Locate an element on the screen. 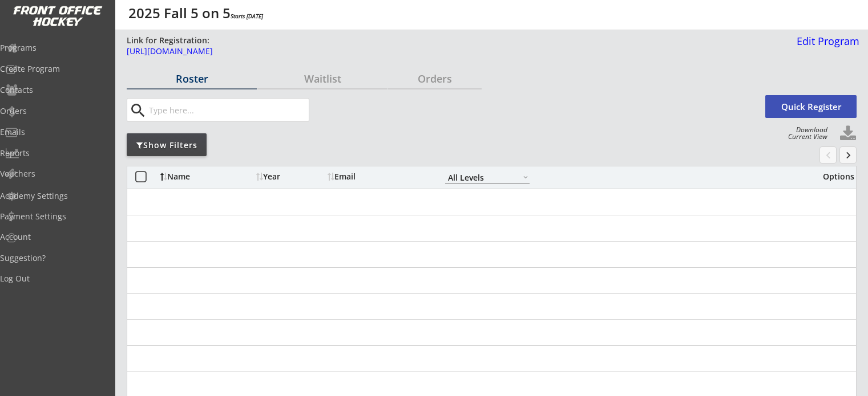 The width and height of the screenshot is (868, 396). div: Download Current View is located at coordinates (804, 133).